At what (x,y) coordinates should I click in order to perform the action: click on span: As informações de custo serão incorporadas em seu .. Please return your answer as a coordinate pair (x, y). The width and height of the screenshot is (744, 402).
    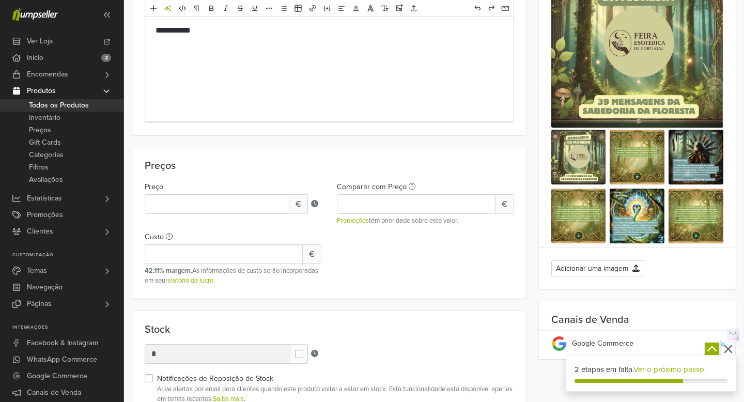
    Looking at the image, I should click on (231, 275).